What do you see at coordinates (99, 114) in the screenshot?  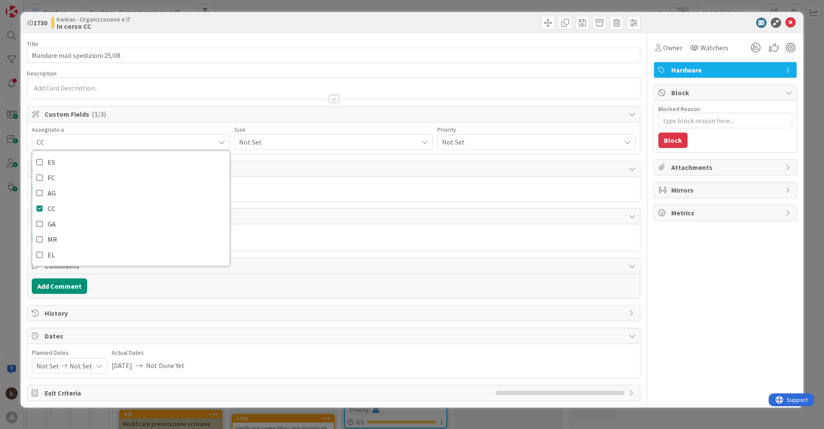 I see `span: ( 1/3 )` at bounding box center [99, 114].